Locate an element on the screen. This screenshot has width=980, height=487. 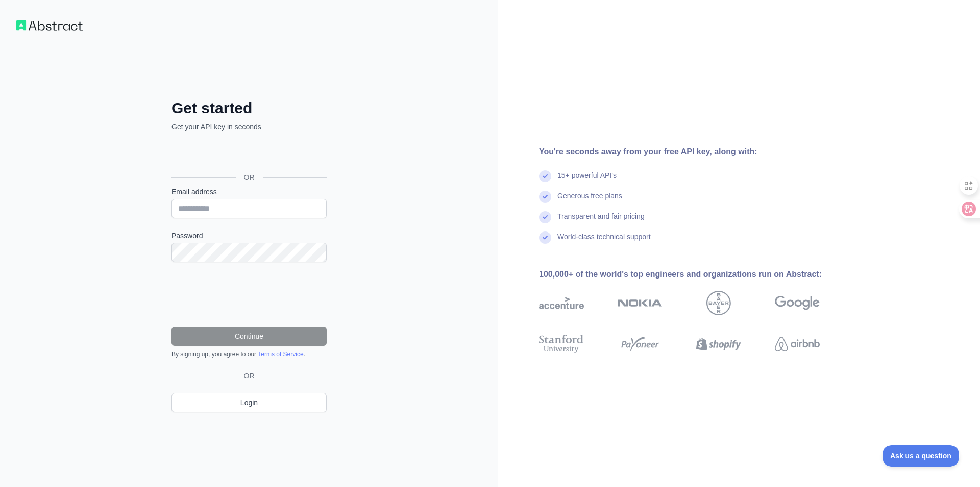
img: stanford university is located at coordinates (562, 344).